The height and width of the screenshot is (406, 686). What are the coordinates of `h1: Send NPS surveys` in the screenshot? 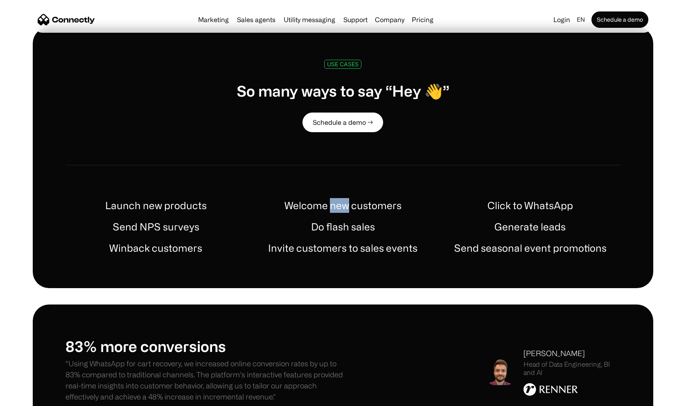 It's located at (156, 227).